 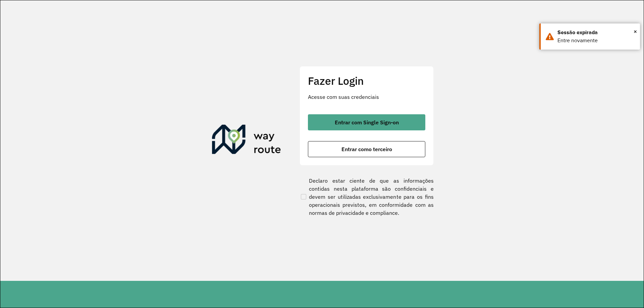 What do you see at coordinates (367, 97) in the screenshot?
I see `p: Acesse com suas credenciais` at bounding box center [367, 97].